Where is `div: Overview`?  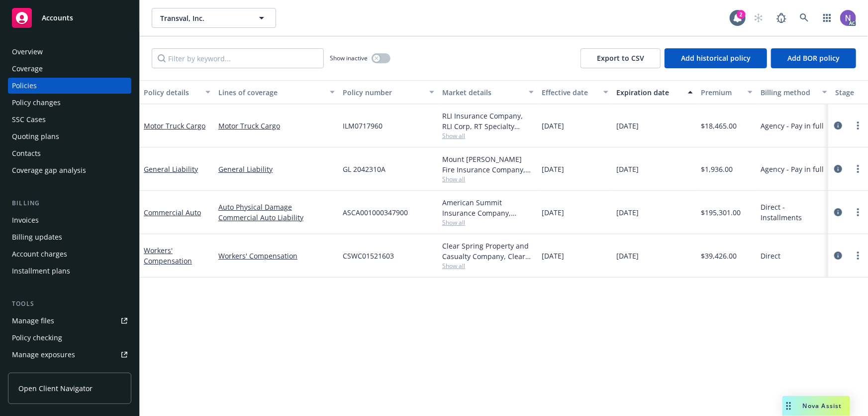
div: Overview is located at coordinates (28, 52).